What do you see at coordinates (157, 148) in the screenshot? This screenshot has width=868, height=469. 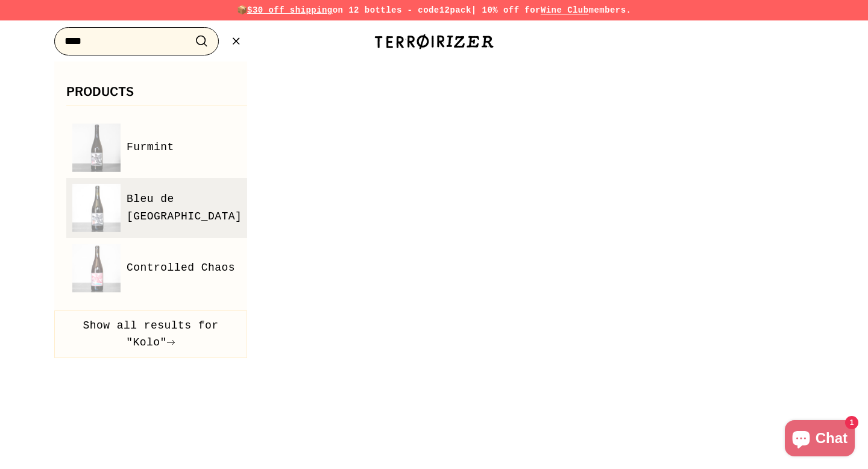 I see `a: Furmint Furmint` at bounding box center [157, 148].